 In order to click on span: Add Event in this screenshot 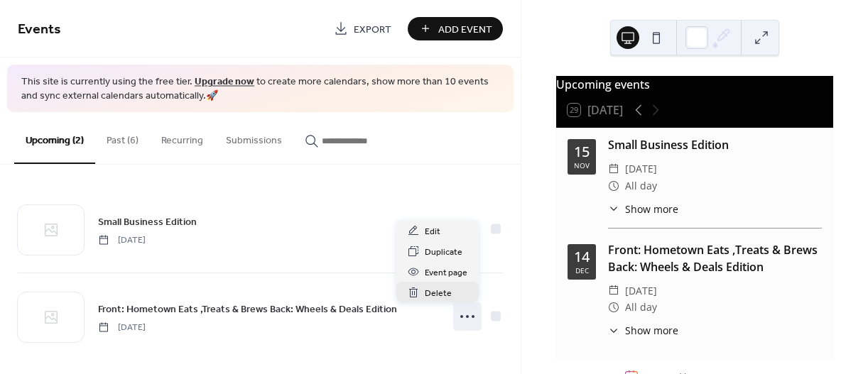, I will do `click(465, 29)`.